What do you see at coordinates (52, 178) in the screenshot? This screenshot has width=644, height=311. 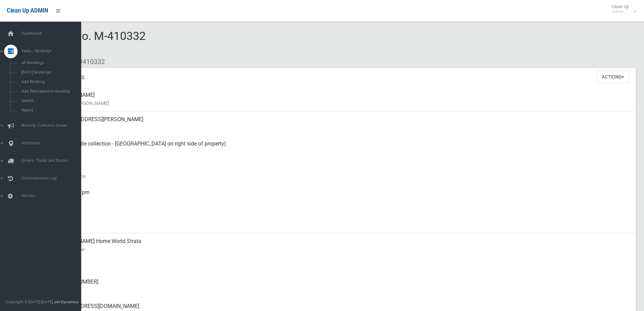 I see `span: Communication Log` at bounding box center [52, 178].